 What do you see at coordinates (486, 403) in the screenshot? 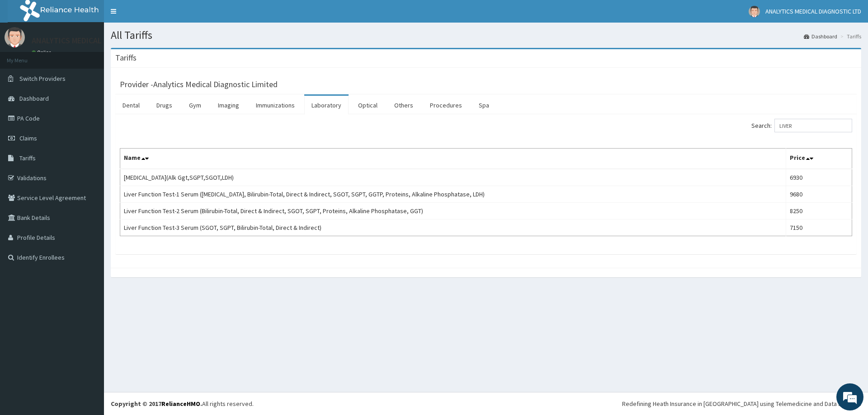
I see `footer: All rights reserved.` at bounding box center [486, 403].